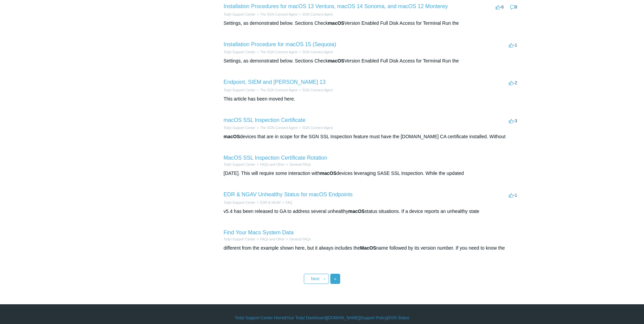 The height and width of the screenshot is (324, 644). I want to click on a: MacOS SSL Inspection Certificate Rotation, so click(275, 158).